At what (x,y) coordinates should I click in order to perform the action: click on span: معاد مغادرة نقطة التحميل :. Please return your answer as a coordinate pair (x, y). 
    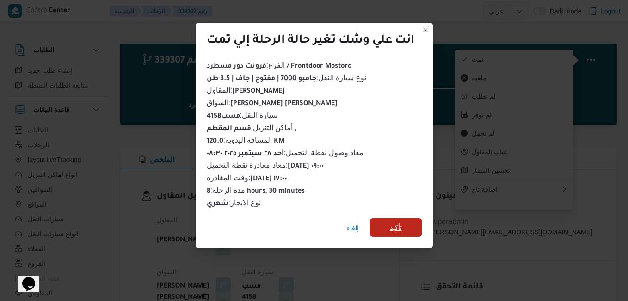
    Looking at the image, I should click on (266, 165).